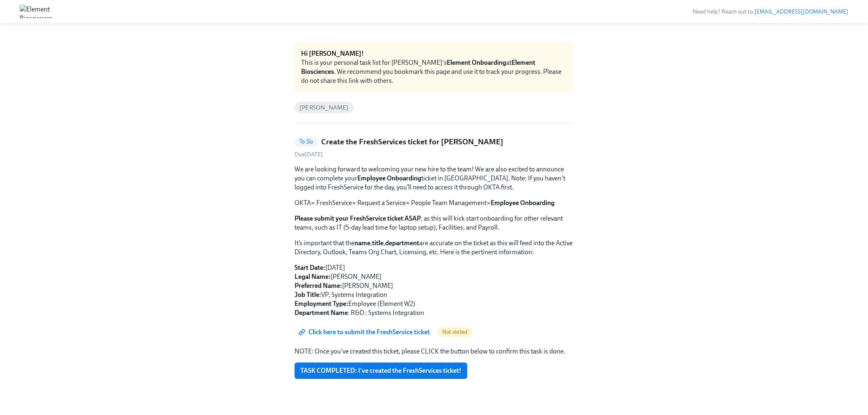 This screenshot has height=415, width=868. Describe the element at coordinates (306, 142) in the screenshot. I see `span: To Do` at that location.